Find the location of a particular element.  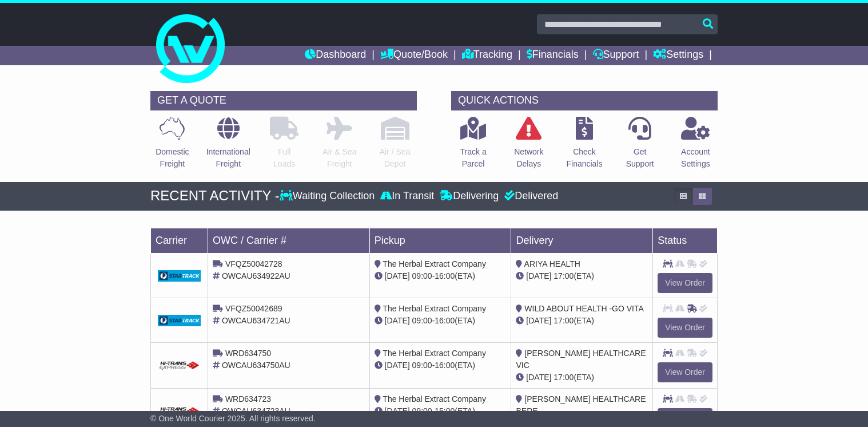

div: QUICK ACTIONS is located at coordinates (585, 101).